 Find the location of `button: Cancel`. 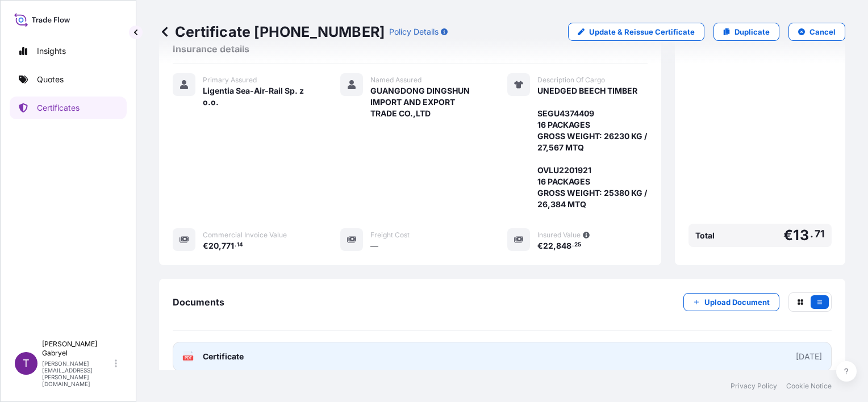

button: Cancel is located at coordinates (817, 32).